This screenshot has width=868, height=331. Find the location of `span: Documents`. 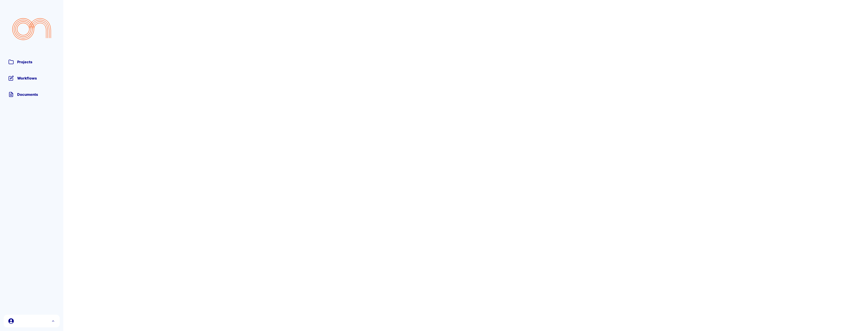

span: Documents is located at coordinates (36, 94).